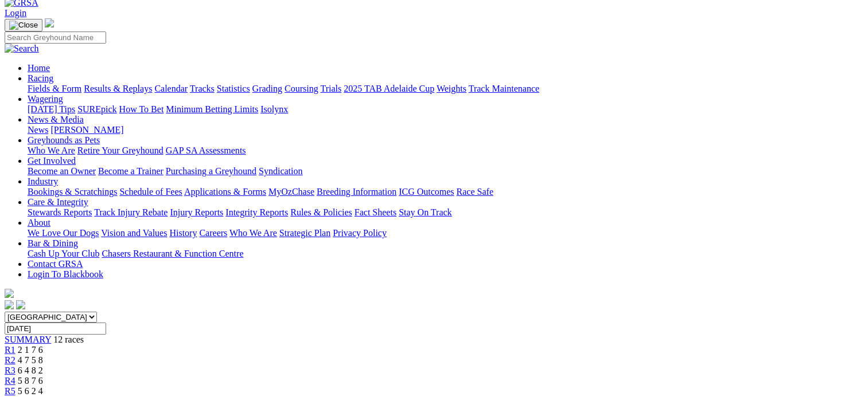  What do you see at coordinates (120, 150) in the screenshot?
I see `a: Retire Your Greyhound` at bounding box center [120, 150].